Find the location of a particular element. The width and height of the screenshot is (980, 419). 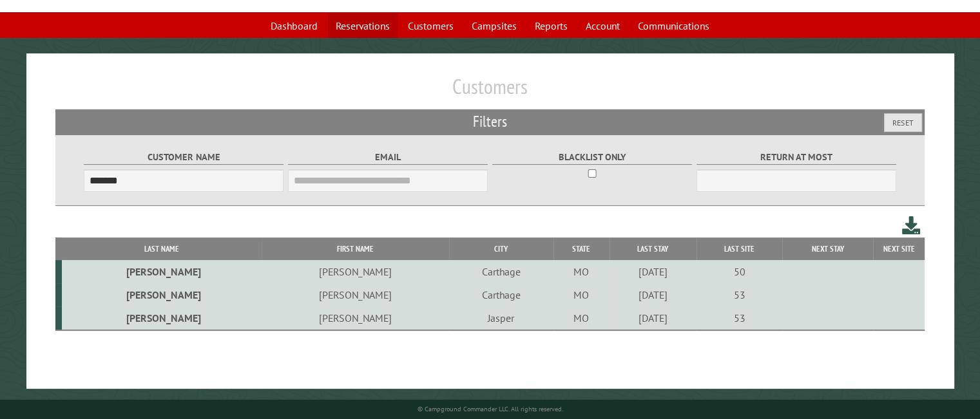

th: Next Site is located at coordinates (899, 248).